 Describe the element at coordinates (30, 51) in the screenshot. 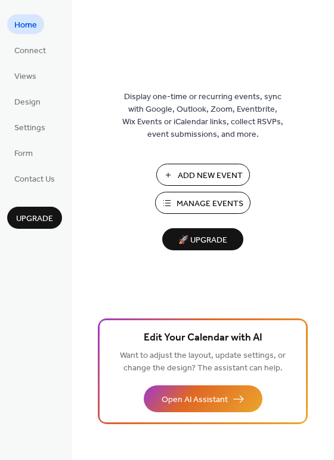

I see `span: Connect` at that location.